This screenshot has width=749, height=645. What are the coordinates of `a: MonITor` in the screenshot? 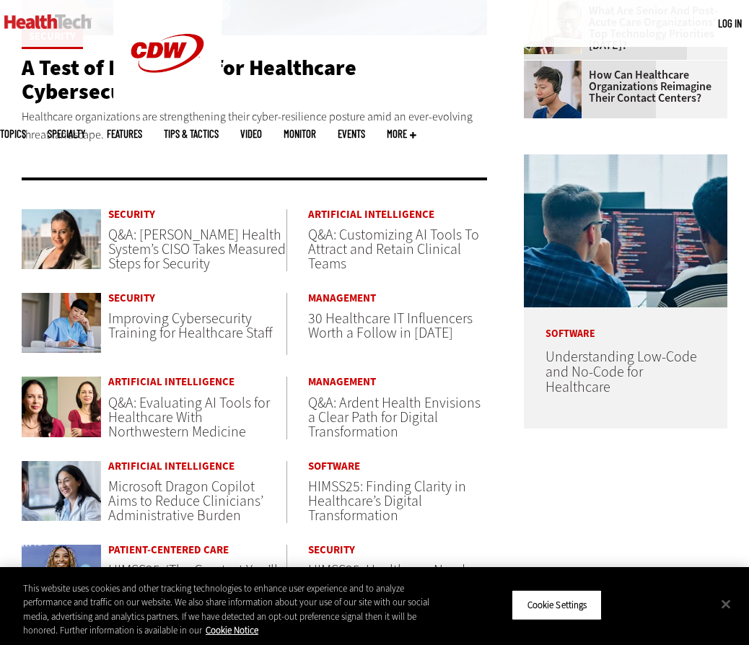 It's located at (299, 133).